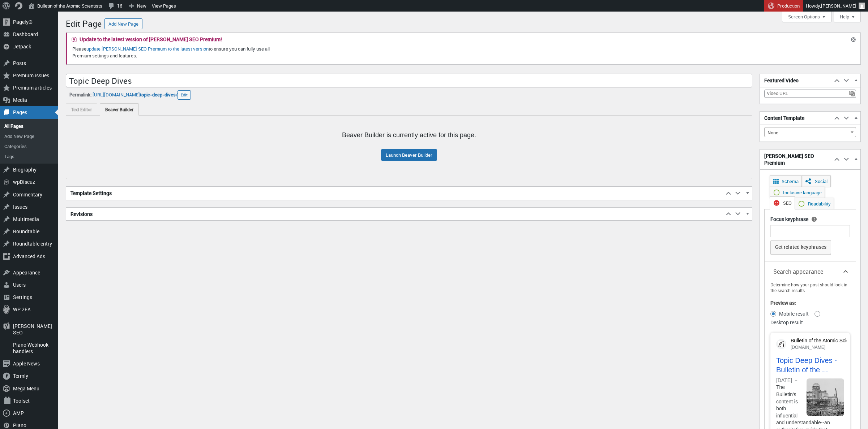 The height and width of the screenshot is (429, 868). Describe the element at coordinates (810, 192) in the screenshot. I see `ul: Yoast SEO Premium` at that location.